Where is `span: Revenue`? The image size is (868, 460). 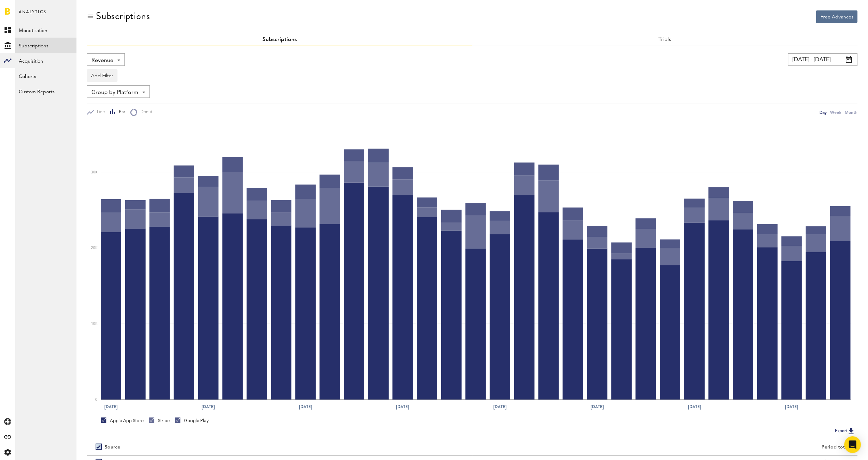
span: Revenue is located at coordinates (102, 60).